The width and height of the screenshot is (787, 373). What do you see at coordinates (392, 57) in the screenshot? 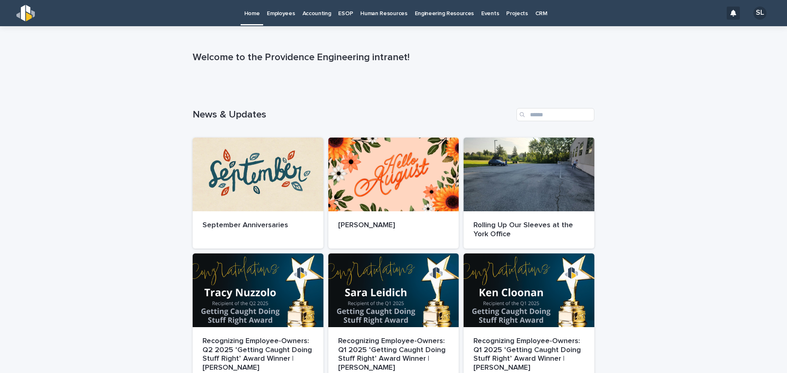
I see `p: Welcome to the Providence Engineering intranet!` at bounding box center [392, 57].